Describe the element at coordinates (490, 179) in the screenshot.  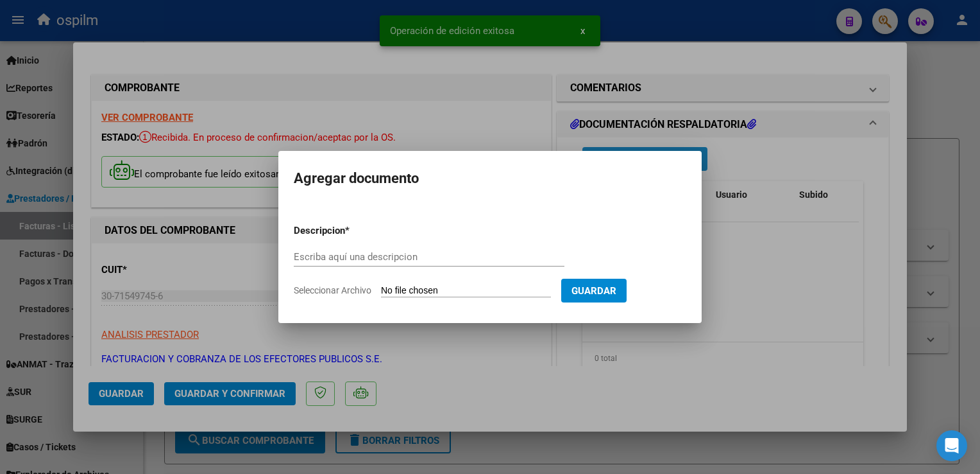
I see `h2: Agregar documento` at that location.